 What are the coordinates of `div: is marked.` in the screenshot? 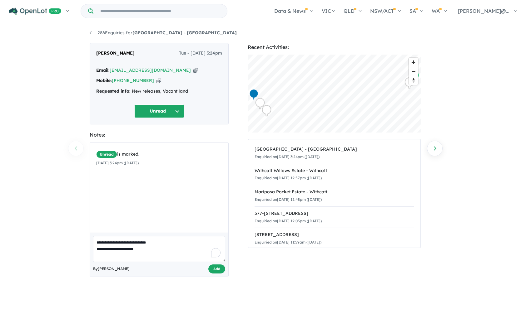 It's located at (161, 155).